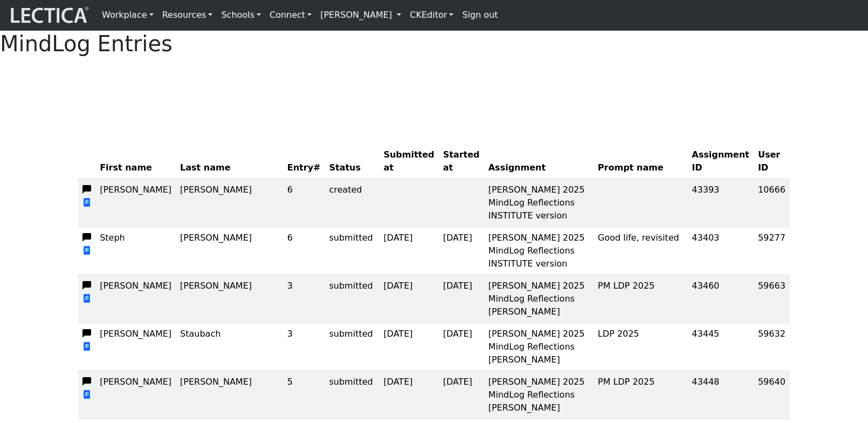 This screenshot has height=423, width=868. What do you see at coordinates (771, 250) in the screenshot?
I see `td: 59277` at bounding box center [771, 250].